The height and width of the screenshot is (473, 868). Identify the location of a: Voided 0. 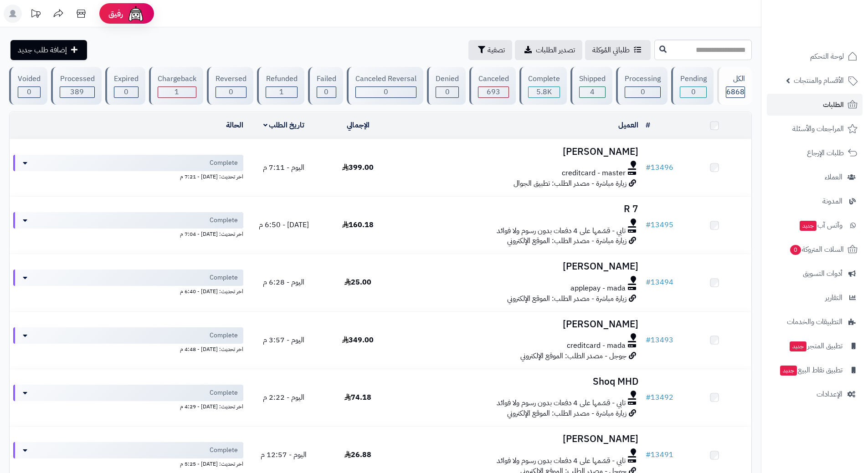
(28, 86).